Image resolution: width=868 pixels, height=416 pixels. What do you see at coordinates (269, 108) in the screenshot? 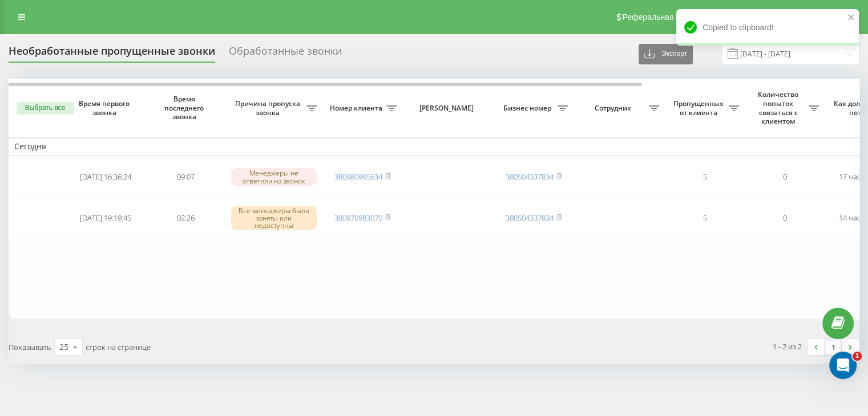
I see `span: Причина пропуска звонка` at bounding box center [269, 108].